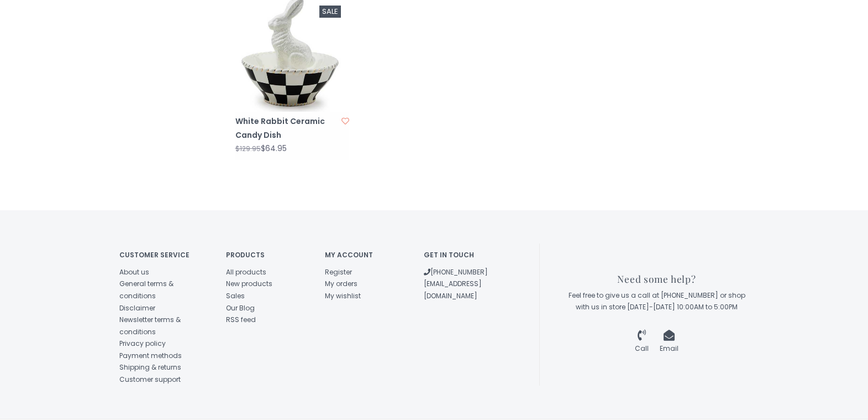 This screenshot has width=868, height=420. I want to click on a: My wishlist, so click(343, 295).